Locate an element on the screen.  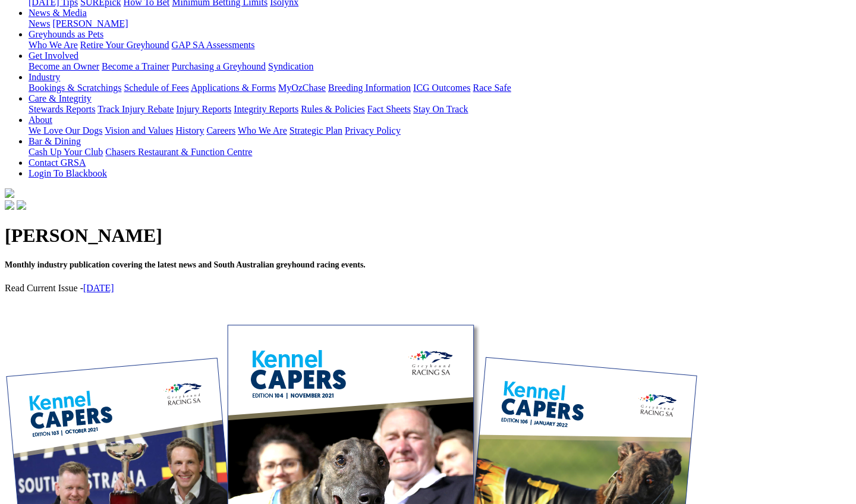
div: Industry is located at coordinates (440, 88).